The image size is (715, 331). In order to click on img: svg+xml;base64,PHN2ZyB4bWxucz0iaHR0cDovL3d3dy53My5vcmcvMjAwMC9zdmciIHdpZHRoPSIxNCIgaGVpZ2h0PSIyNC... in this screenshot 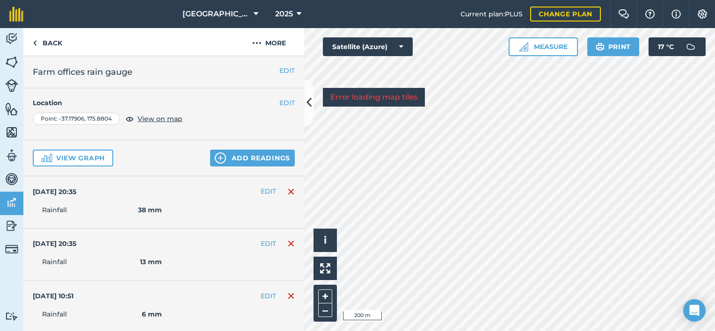, I will do `click(220, 158)`.